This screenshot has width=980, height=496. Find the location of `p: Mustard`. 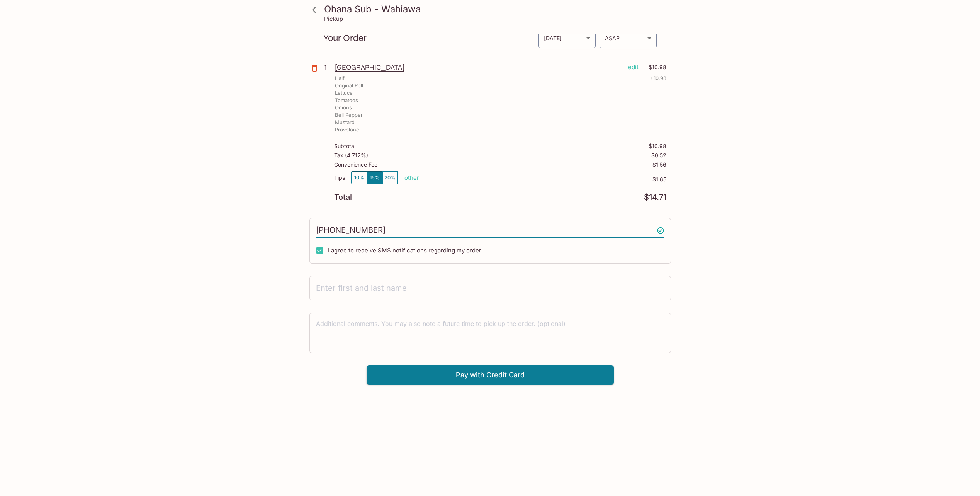

p: Mustard is located at coordinates (345, 122).